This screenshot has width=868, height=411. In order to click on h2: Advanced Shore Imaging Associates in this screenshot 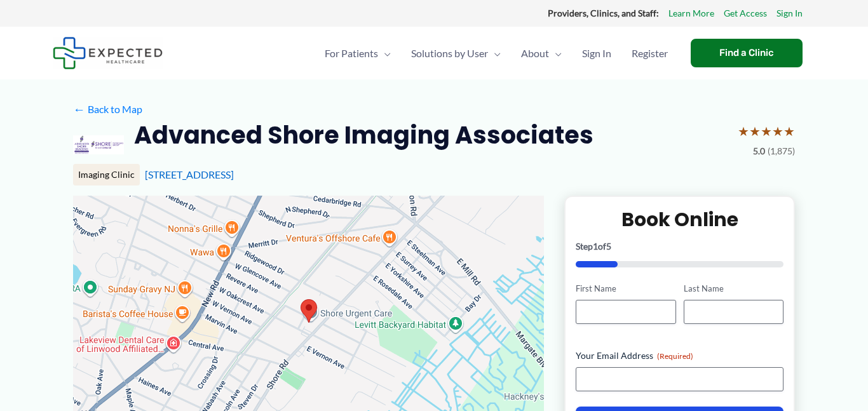, I will do `click(363, 134)`.